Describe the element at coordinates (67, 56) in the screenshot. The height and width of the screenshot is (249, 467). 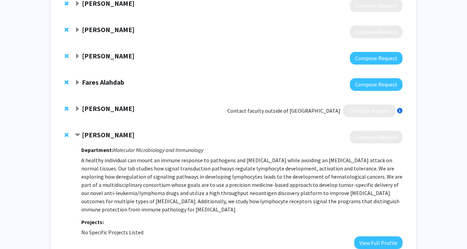
I see `span: Remove Yujiang Fang from bookmarks` at that location.